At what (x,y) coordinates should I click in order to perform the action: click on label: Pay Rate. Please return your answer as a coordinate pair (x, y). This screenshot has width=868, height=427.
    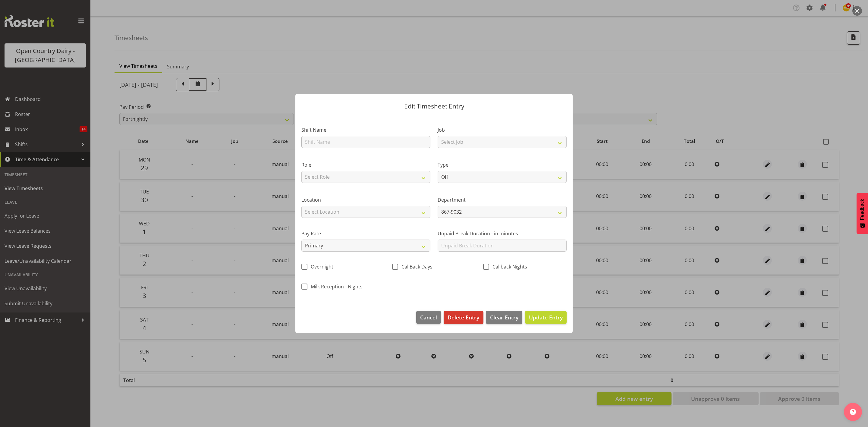
    Looking at the image, I should click on (366, 233).